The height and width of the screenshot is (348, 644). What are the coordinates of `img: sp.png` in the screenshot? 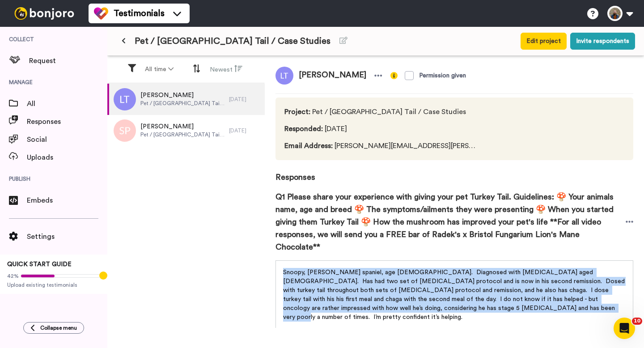 It's located at (125, 130).